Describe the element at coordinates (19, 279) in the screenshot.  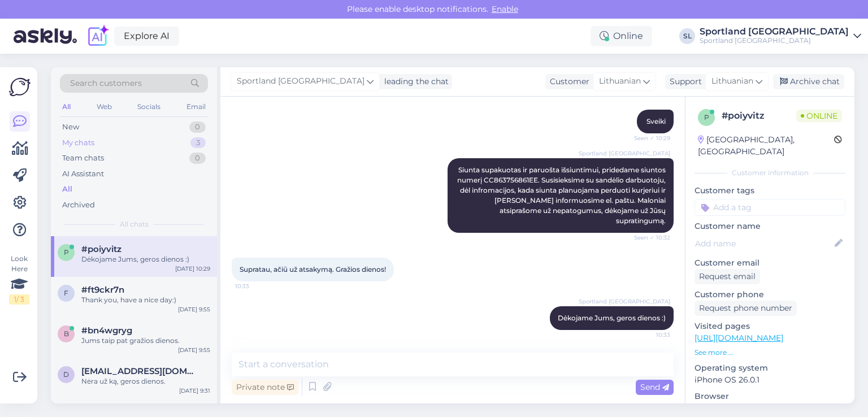
I see `div: Look Here` at that location.